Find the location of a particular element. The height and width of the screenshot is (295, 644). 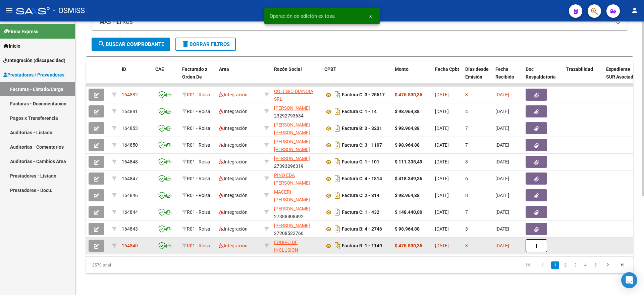

span: Fecha Recibido is located at coordinates (505, 73).